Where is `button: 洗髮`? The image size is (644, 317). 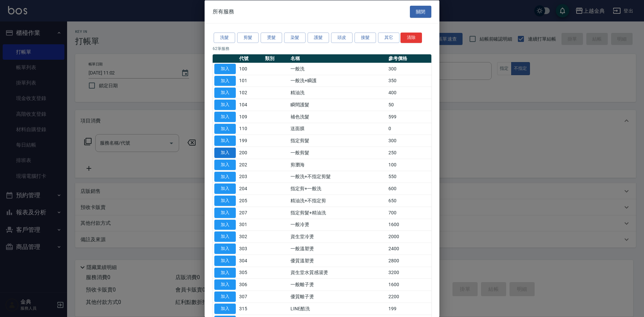 button: 洗髮 is located at coordinates (224, 38).